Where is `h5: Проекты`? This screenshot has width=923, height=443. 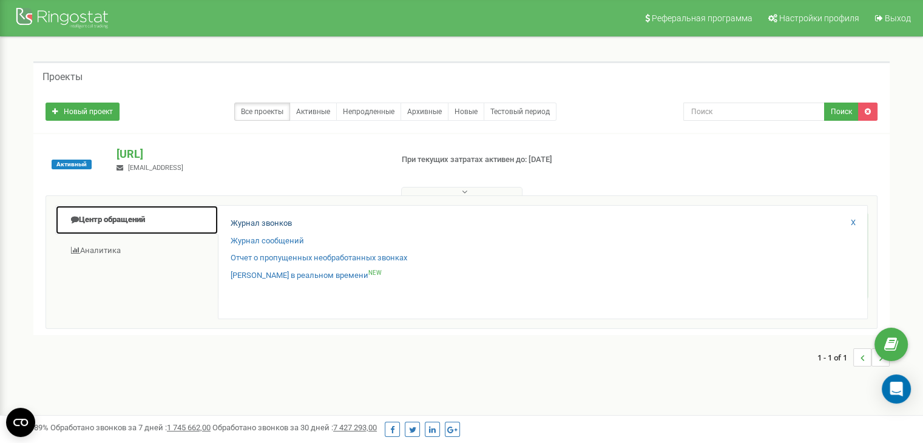 h5: Проекты is located at coordinates (62, 77).